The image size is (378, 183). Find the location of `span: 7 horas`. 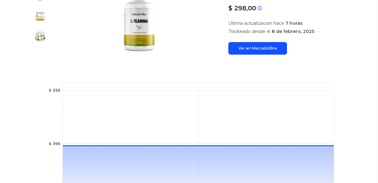

span: 7 horas is located at coordinates (294, 23).